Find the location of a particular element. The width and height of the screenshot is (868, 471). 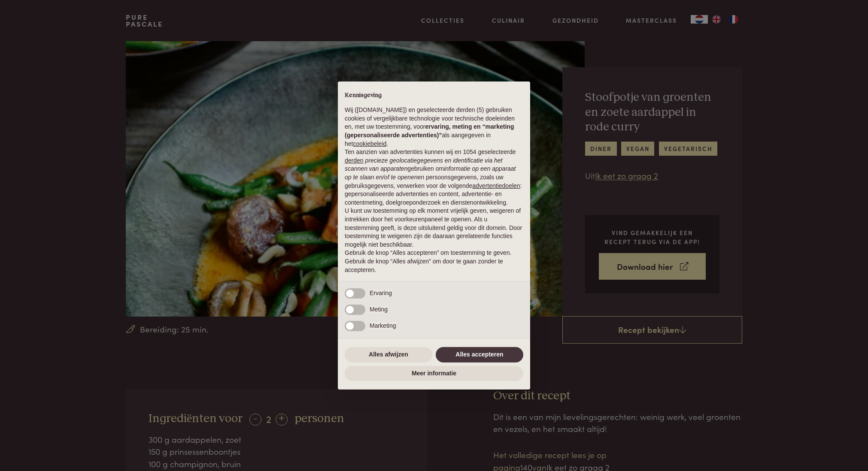

h2: Kennisgeving is located at coordinates (434, 96).